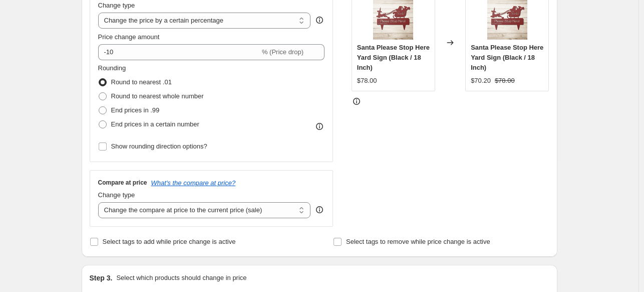  Describe the element at coordinates (129, 37) in the screenshot. I see `span: Price change amount` at that location.